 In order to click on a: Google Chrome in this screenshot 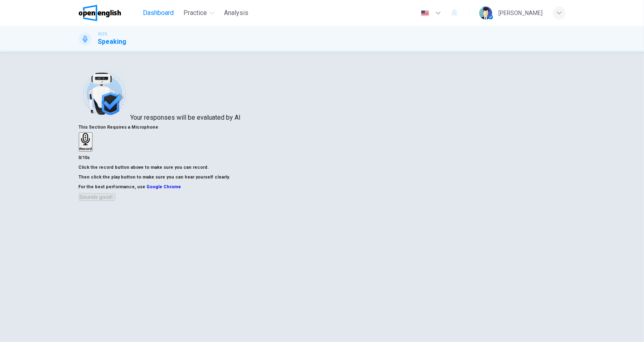, I will do `click(164, 186)`.